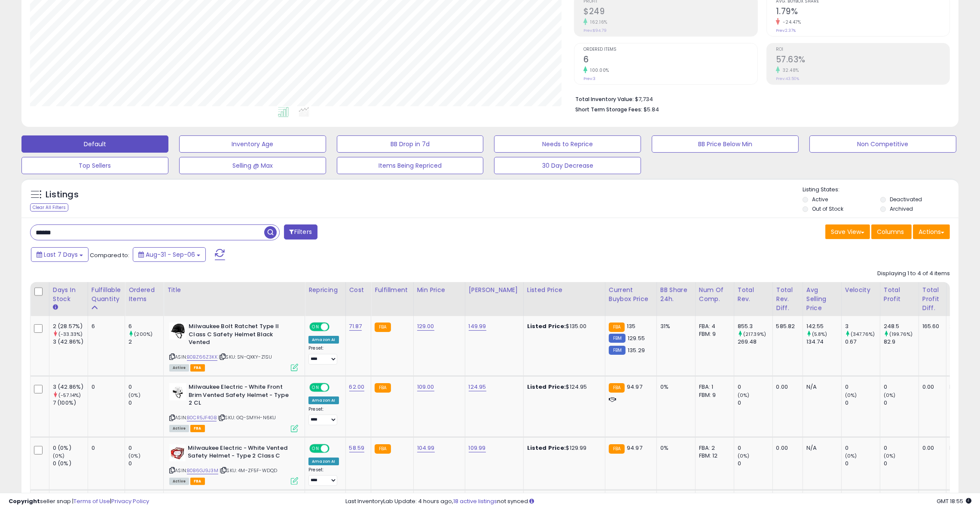 This screenshot has width=980, height=510. Describe the element at coordinates (60, 255) in the screenshot. I see `span: Last 7 Days` at that location.